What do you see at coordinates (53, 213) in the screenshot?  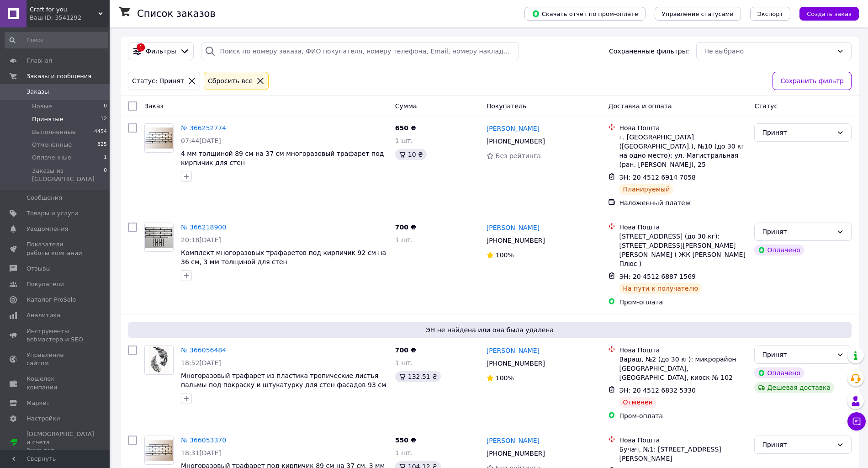 I see `span: Товары и услуги` at bounding box center [53, 213].